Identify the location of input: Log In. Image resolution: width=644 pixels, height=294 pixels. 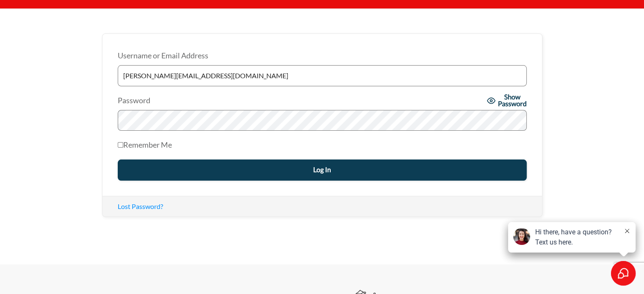
(322, 170).